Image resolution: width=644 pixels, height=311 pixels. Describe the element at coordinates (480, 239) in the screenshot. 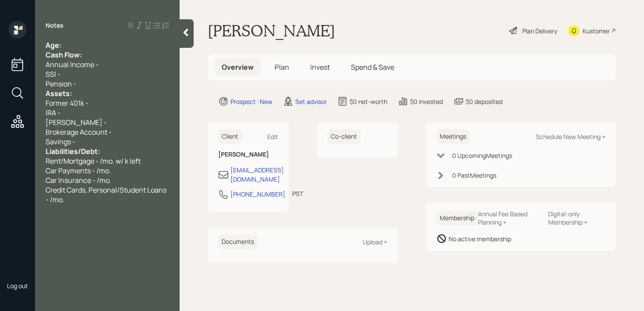

I see `div: No active membership` at that location.